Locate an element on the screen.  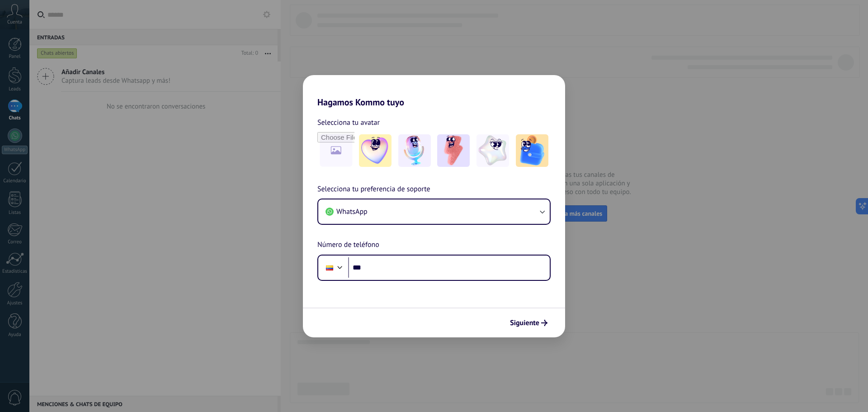
span: WhatsApp is located at coordinates (352, 212).